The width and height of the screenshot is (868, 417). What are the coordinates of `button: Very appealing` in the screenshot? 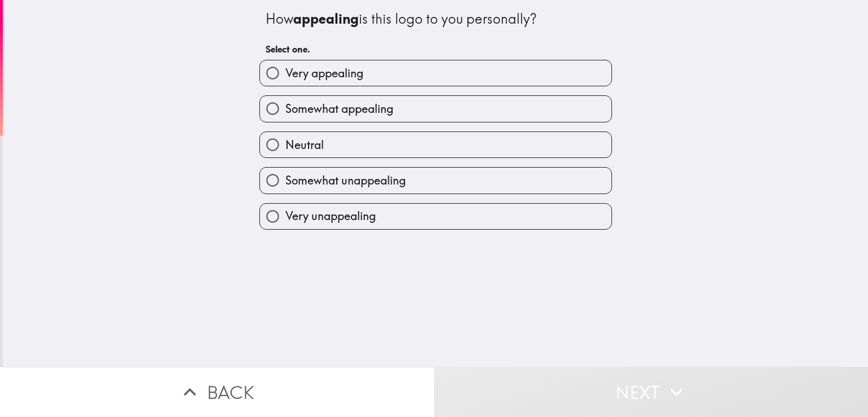 It's located at (435, 73).